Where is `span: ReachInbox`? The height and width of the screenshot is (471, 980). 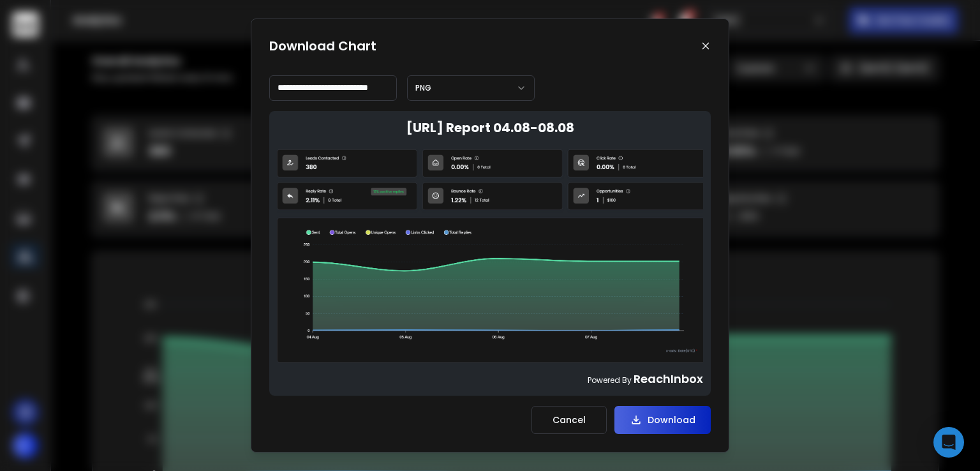 span: ReachInbox is located at coordinates (668, 378).